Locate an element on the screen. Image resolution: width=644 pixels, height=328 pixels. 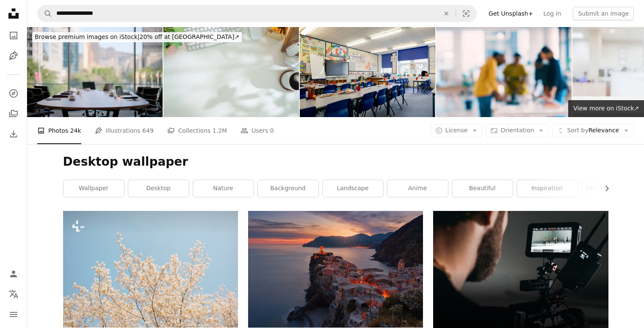
img: Empty Classroom is located at coordinates (367, 72).